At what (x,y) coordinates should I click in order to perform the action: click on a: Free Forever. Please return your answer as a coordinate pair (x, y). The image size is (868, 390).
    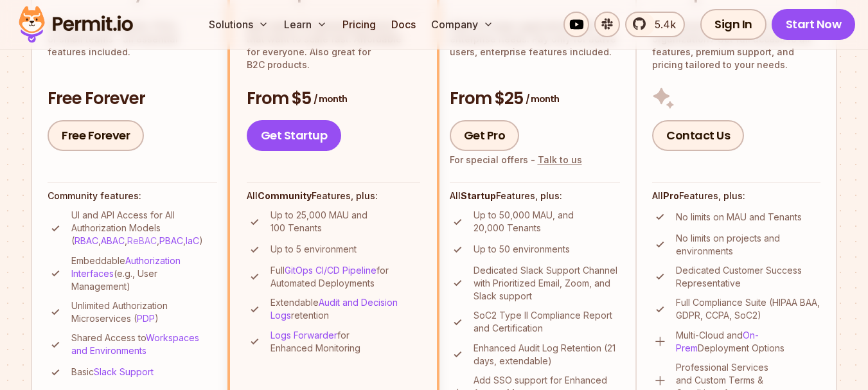
    Looking at the image, I should click on (96, 136).